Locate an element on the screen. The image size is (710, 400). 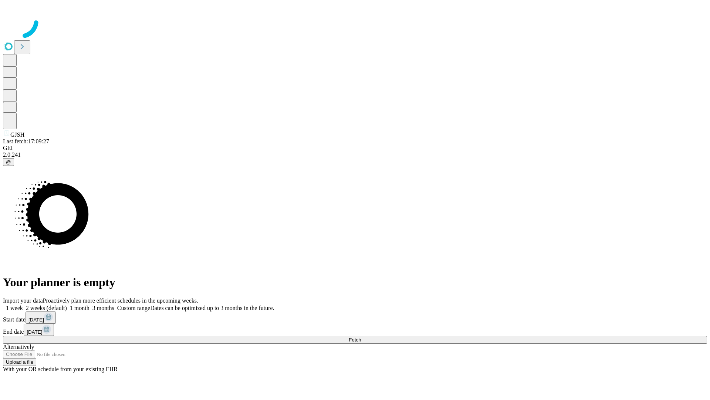
span: 1 week is located at coordinates (14, 308).